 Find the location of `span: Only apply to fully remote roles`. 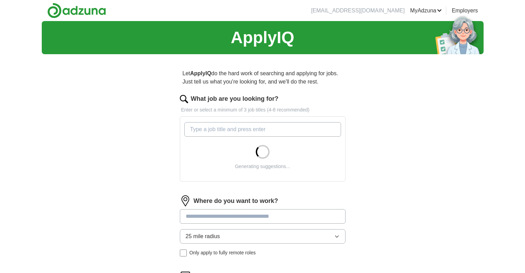

span: Only apply to fully remote roles is located at coordinates (223, 253).